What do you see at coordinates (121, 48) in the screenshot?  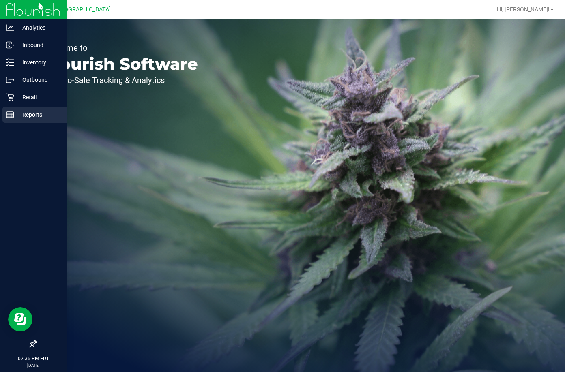 I see `p: Welcome to` at bounding box center [121, 48].